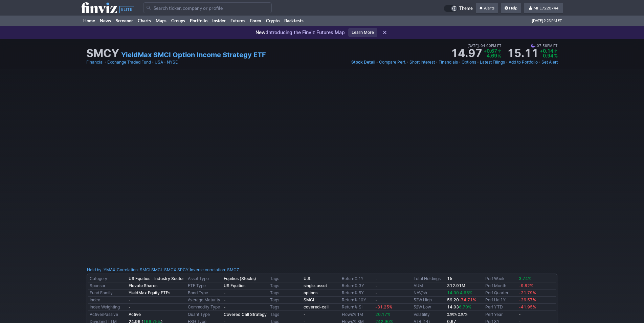 This screenshot has height=323, width=644. What do you see at coordinates (300, 33) in the screenshot?
I see `p: Introducing the Finviz Futures Map` at bounding box center [300, 33].